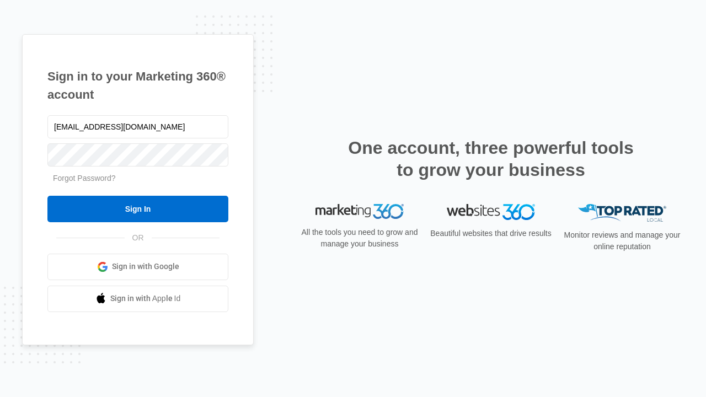 Image resolution: width=706 pixels, height=397 pixels. Describe the element at coordinates (84, 178) in the screenshot. I see `a: Forgot Password?` at that location.